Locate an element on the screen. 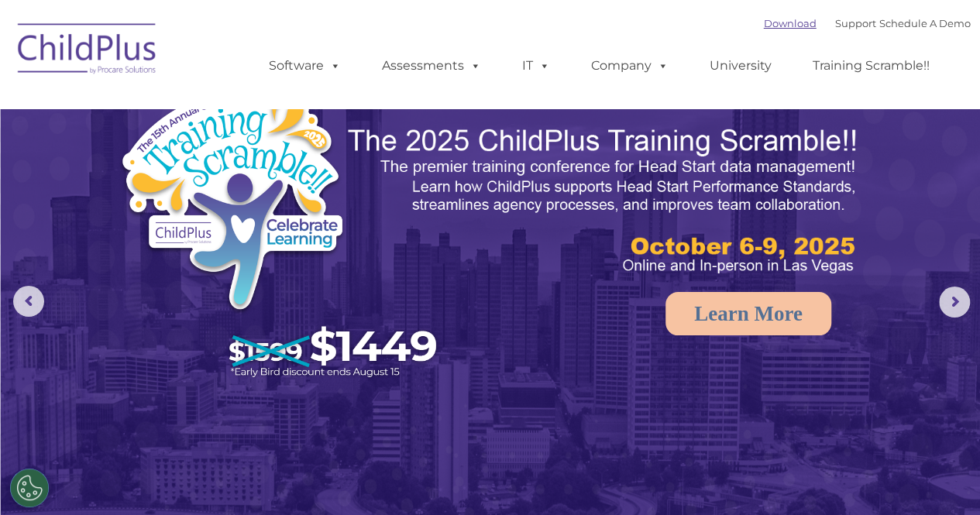 Image resolution: width=980 pixels, height=515 pixels. div: Chat Widget is located at coordinates (853, 431).